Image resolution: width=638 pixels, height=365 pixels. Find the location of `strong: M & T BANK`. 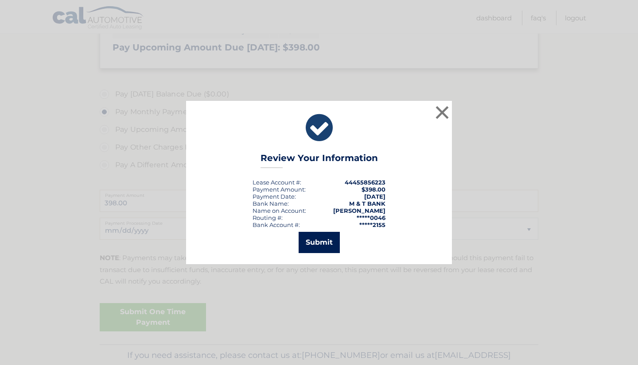

strong: M & T BANK is located at coordinates (367, 204).